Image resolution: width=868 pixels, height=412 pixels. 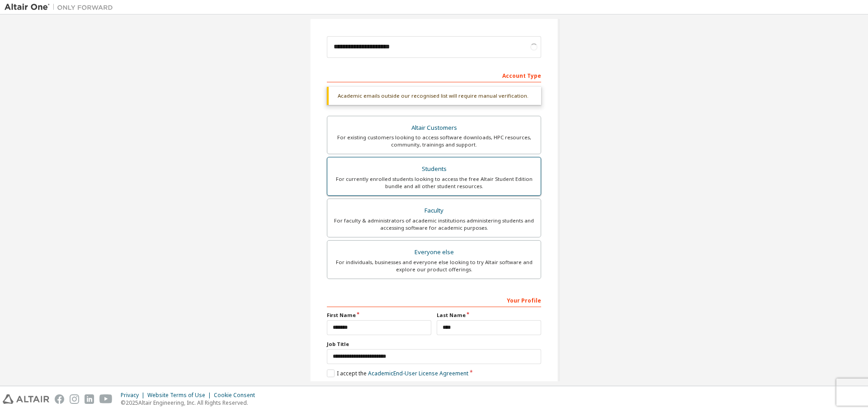 I want to click on div: For faculty & administrators of academic institutions administering students and accessing softwa..., so click(x=434, y=224).